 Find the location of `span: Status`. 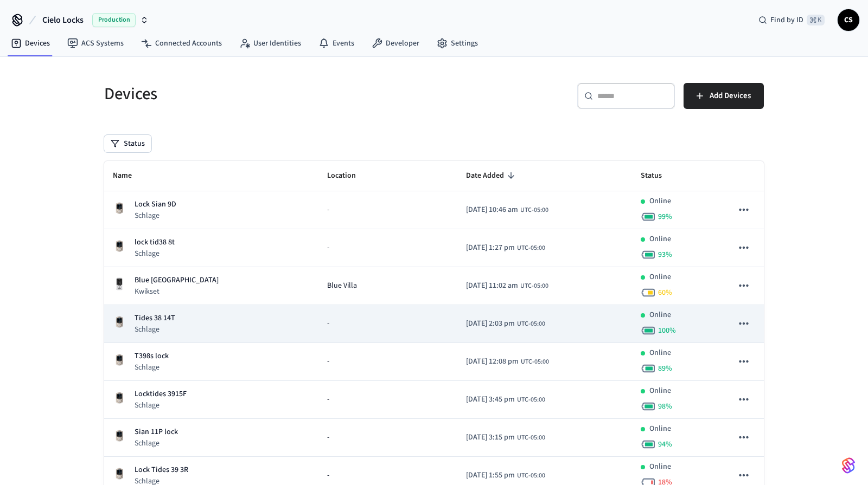

span: Status is located at coordinates (658, 175).